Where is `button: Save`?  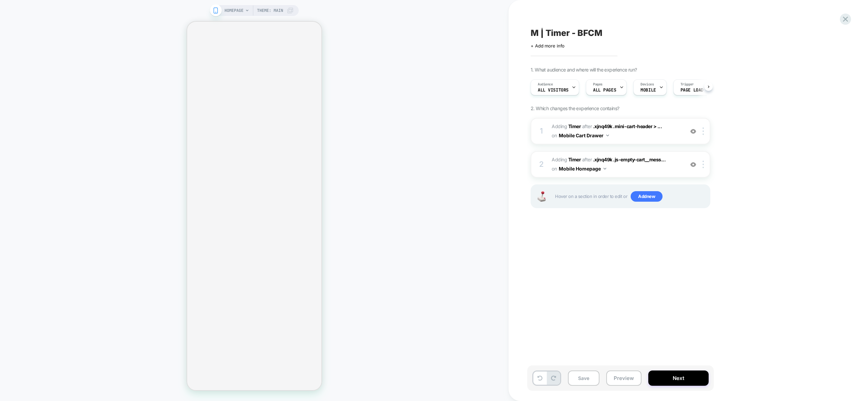
button: Save is located at coordinates (584, 379).